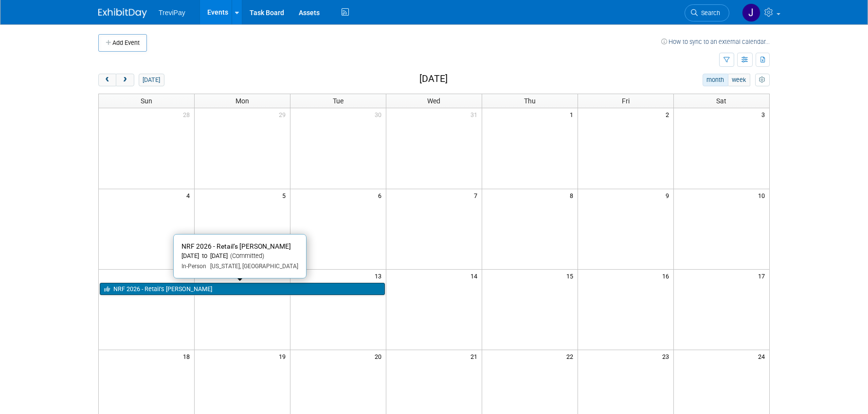 This screenshot has height=414, width=868. Describe the element at coordinates (721, 101) in the screenshot. I see `span: Sat` at that location.